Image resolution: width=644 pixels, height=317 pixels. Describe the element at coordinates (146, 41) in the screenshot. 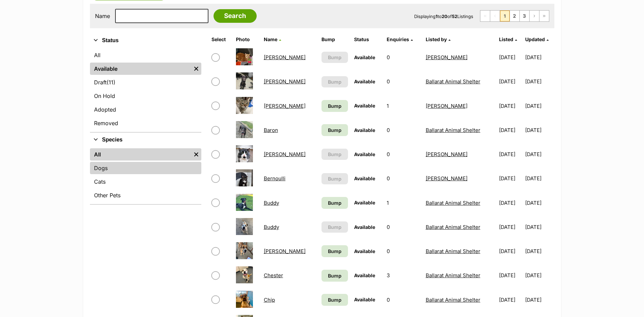

I see `button: Status` at that location.